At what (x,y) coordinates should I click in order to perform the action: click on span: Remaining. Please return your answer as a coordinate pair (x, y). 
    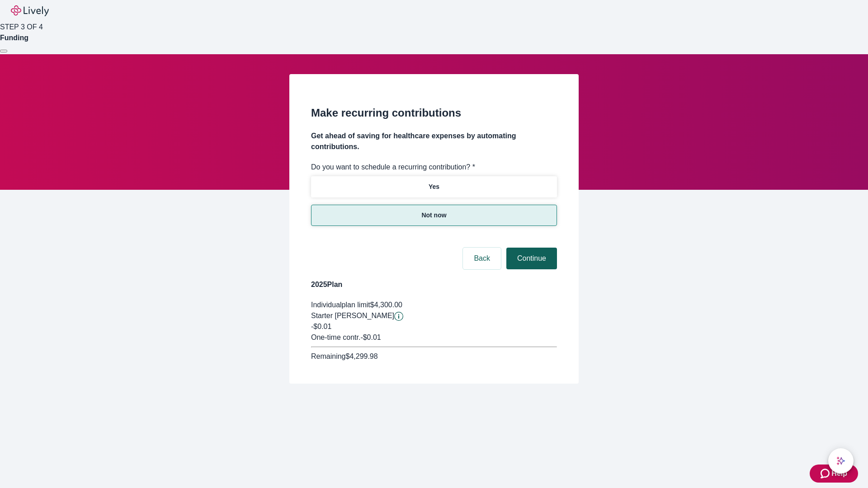
    Looking at the image, I should click on (328, 356).